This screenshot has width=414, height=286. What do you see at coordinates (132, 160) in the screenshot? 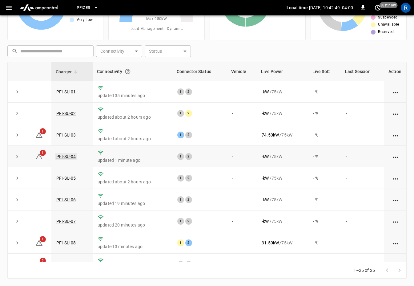
I see `p: updated 1 minute ago` at bounding box center [132, 160].